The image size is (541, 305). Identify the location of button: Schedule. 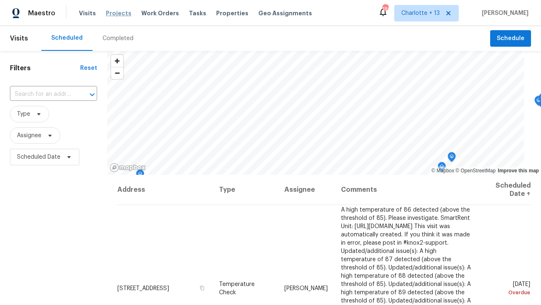
(510, 38).